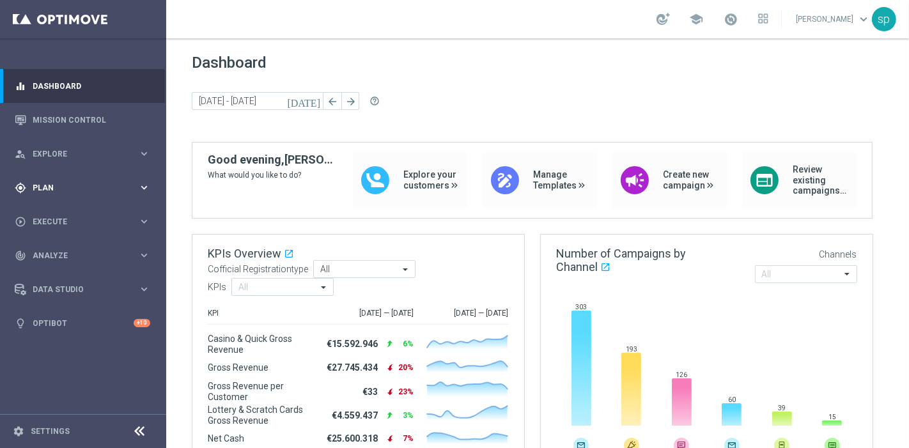 The width and height of the screenshot is (909, 448). I want to click on div: lightbulb Optibot +10, so click(82, 323).